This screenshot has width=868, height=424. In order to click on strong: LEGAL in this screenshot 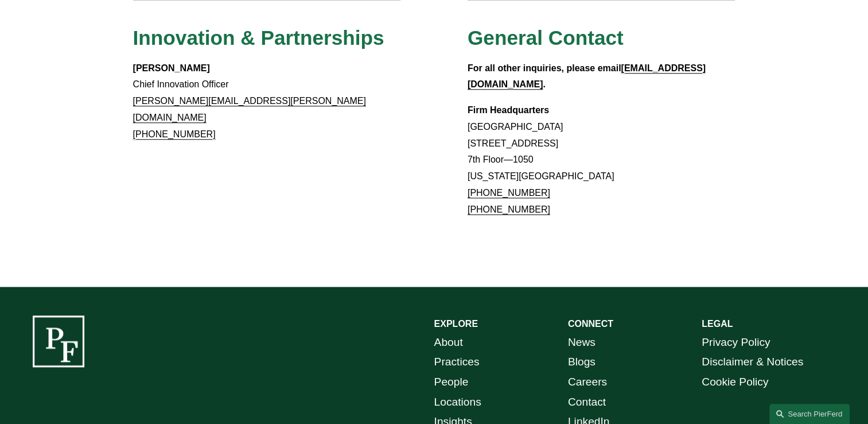, I will do `click(718, 323)`.